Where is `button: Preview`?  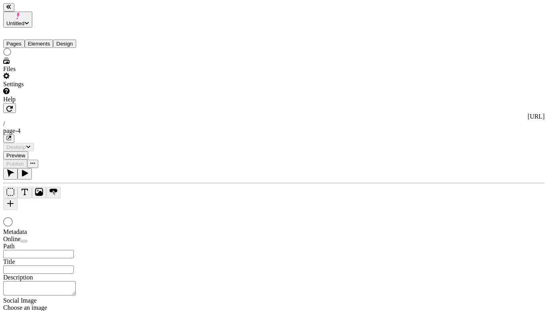 button: Preview is located at coordinates (16, 155).